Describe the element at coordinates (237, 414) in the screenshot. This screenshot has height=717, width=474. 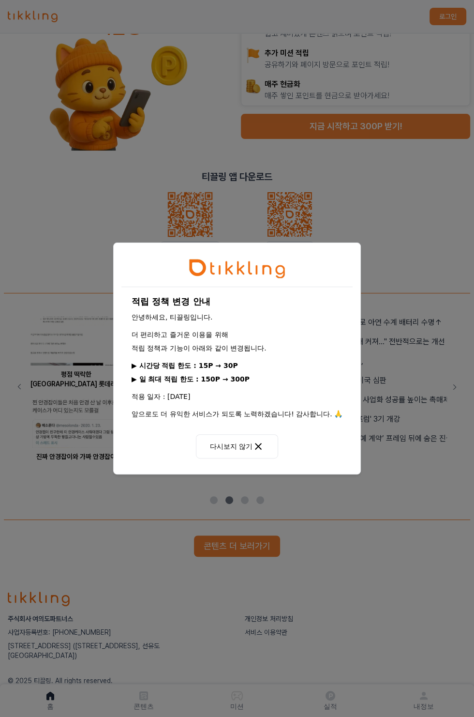
I see `p: 앞으로도 더 유익한 서비스가 되도록 노력하겠습니다! 감사합니다. 🙏` at that location.